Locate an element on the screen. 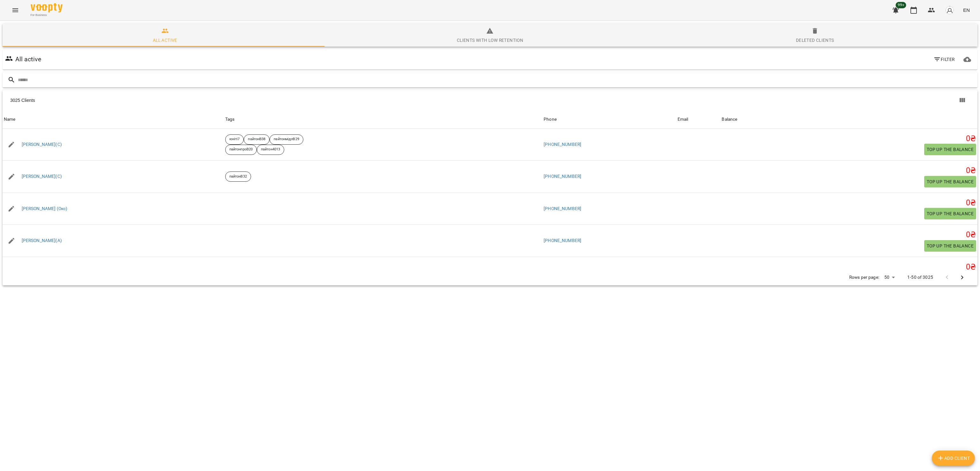  span: Name is located at coordinates (113, 119).